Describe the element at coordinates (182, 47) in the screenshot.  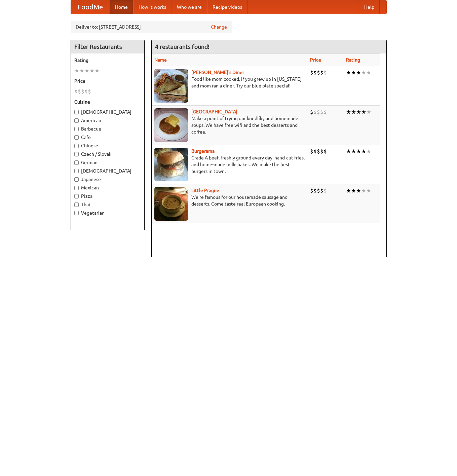
I see `ng-pluralize: 4 restaurants found!` at that location.